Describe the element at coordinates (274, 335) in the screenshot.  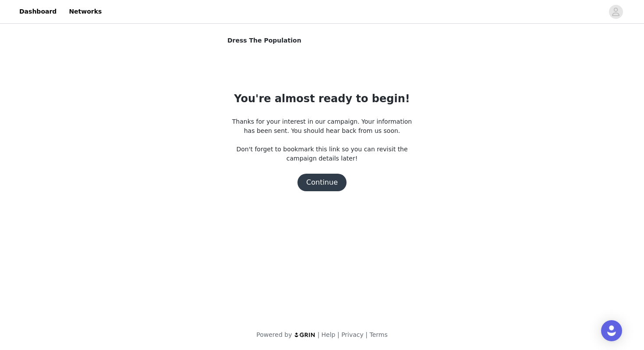
I see `span: Powered by` at that location.